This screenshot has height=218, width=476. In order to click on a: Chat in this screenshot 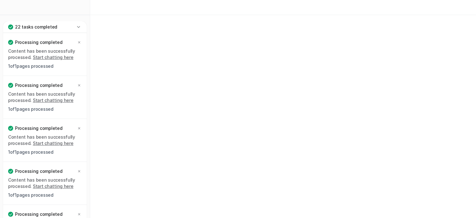, I will do `click(45, 23)`.